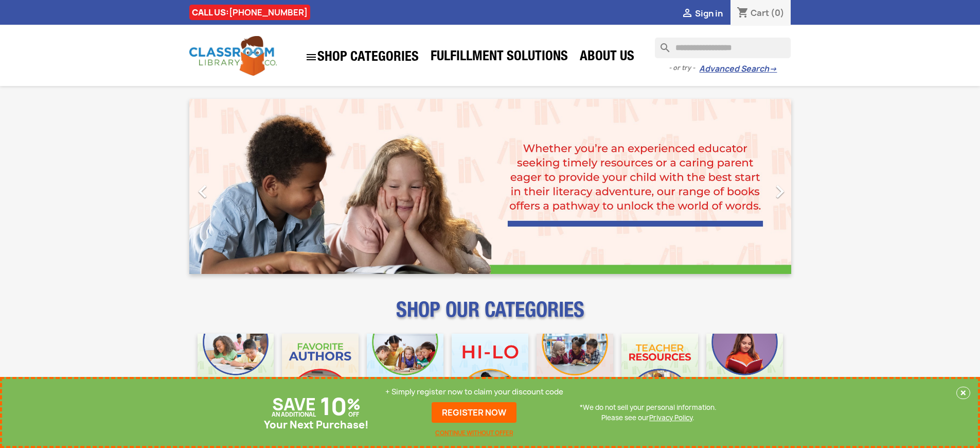  Describe the element at coordinates (777, 13) in the screenshot. I see `span: (0)` at that location.